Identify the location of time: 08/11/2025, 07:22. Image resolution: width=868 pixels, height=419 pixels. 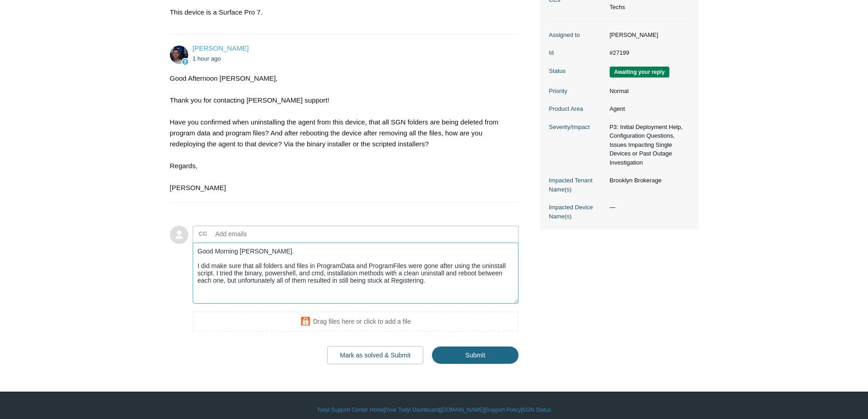
(207, 58).